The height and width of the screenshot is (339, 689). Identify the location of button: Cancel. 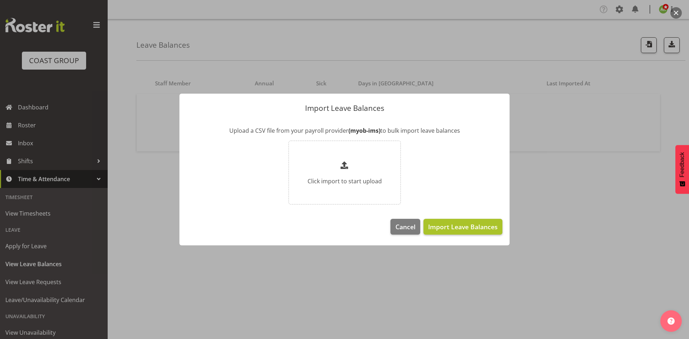
(405, 227).